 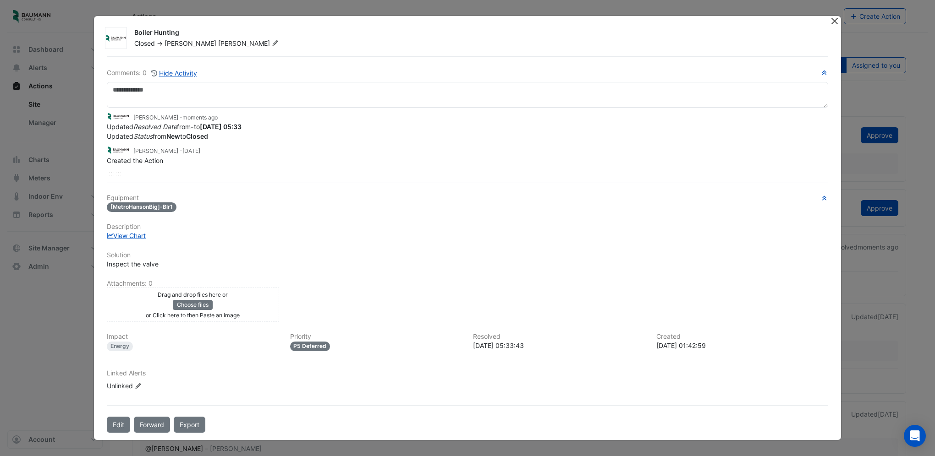 What do you see at coordinates (191, 151) in the screenshot?
I see `span: 2025-08-08 01:42:59` at bounding box center [191, 151].